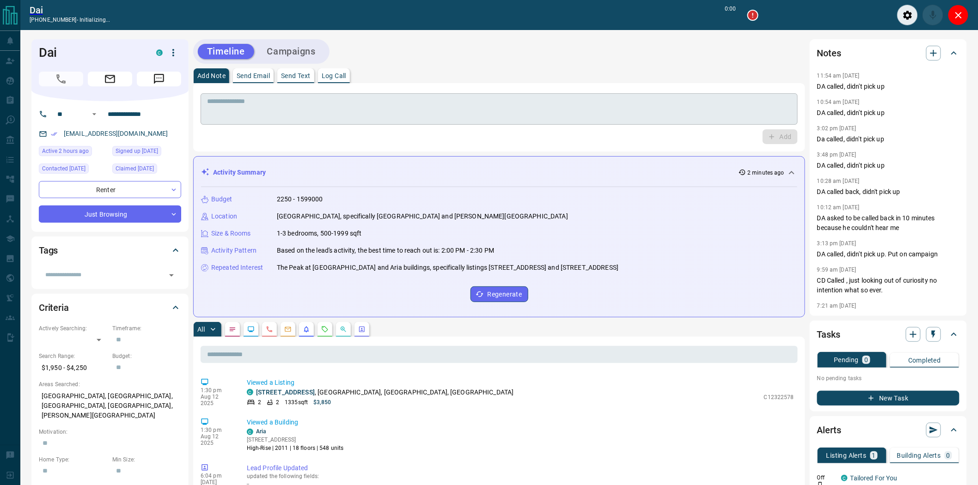 The image size is (978, 485). What do you see at coordinates (300, 199) in the screenshot?
I see `p: 2250 - 1599000` at bounding box center [300, 199].